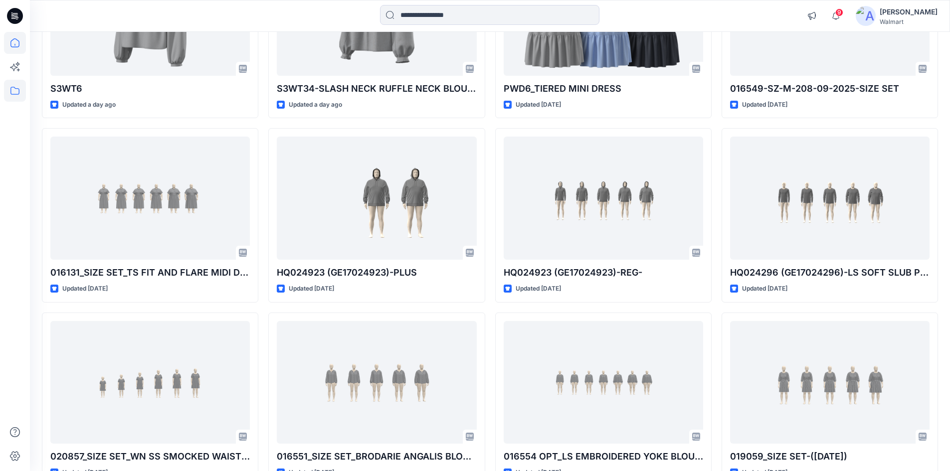  Describe the element at coordinates (377, 89) in the screenshot. I see `p: S3WT34-SLASH NECK RUFFLE NECK BLOUSE` at that location.